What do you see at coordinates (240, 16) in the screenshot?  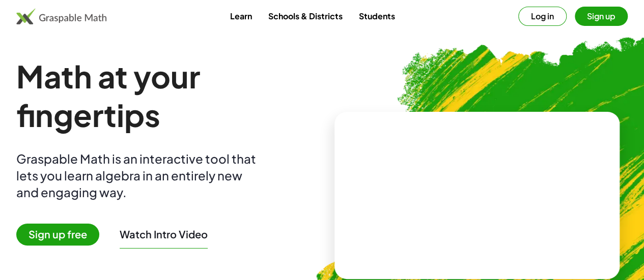 I see `a: Learn` at bounding box center [240, 16].